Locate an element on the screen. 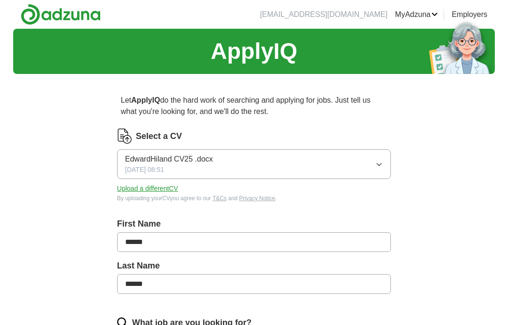 The height and width of the screenshot is (325, 508). span: EdwardHiland CV25 .docx is located at coordinates (169, 159).